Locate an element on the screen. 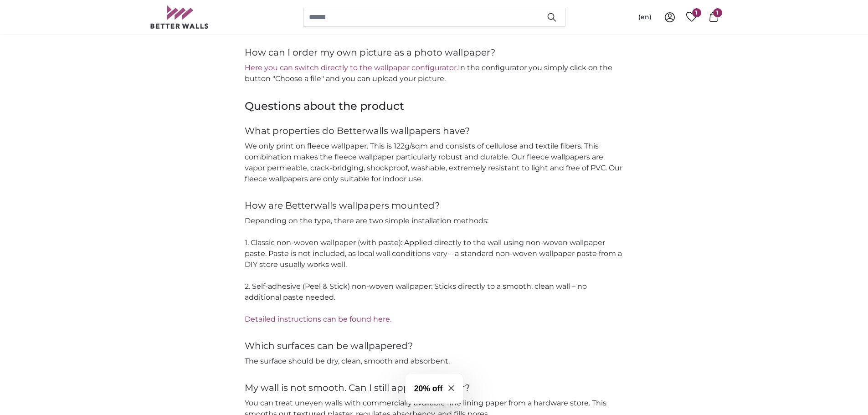 This screenshot has width=868, height=415. h4: How can I order my own picture as a photo wallpaper? is located at coordinates (434, 52).